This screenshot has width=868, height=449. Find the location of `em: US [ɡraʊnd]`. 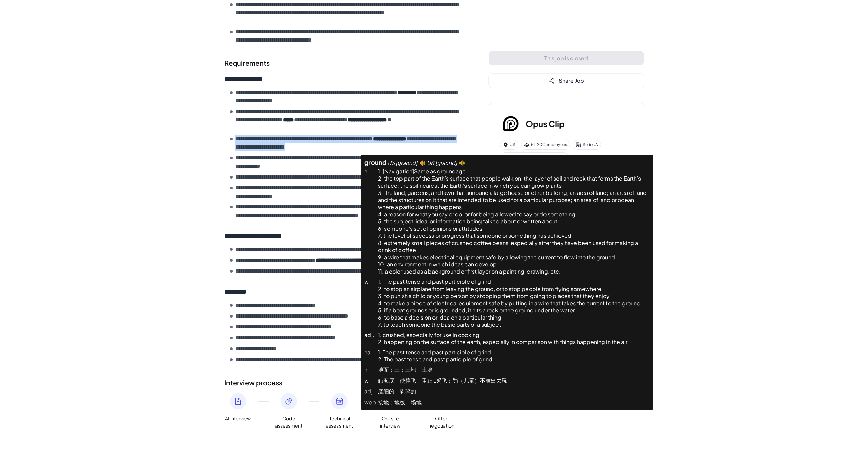

em: US [ɡraʊnd] is located at coordinates (403, 162).